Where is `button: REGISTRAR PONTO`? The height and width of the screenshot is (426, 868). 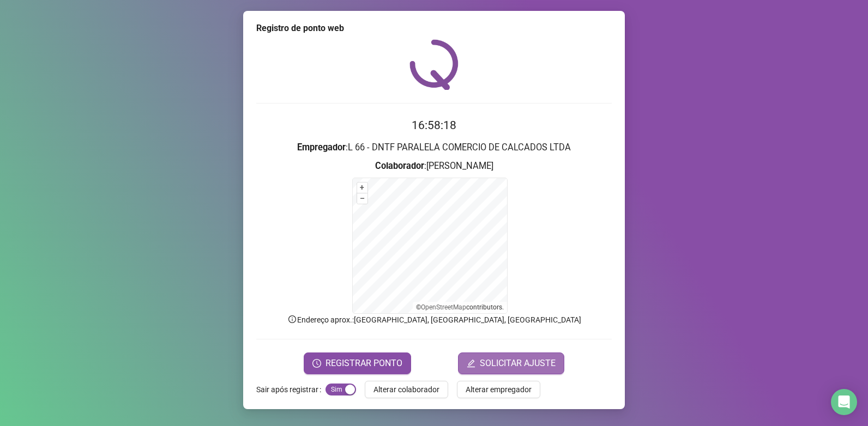 button: REGISTRAR PONTO is located at coordinates (357, 363).